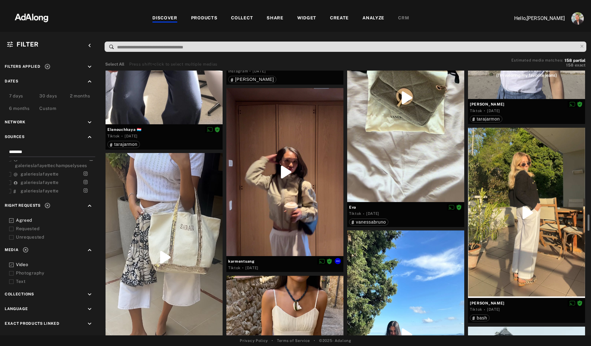 The image size is (591, 346). What do you see at coordinates (404, 18) in the screenshot?
I see `div: CRM` at bounding box center [404, 18].